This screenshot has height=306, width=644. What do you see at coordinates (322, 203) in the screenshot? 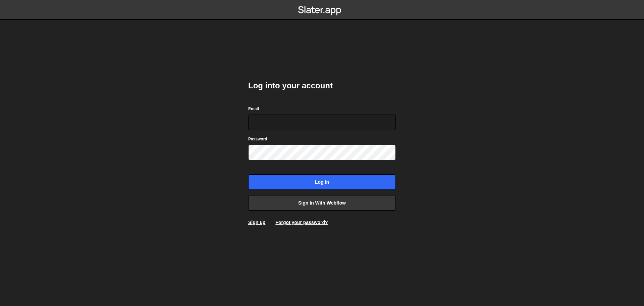
I see `a: Sign in with Webflow` at bounding box center [322, 203].